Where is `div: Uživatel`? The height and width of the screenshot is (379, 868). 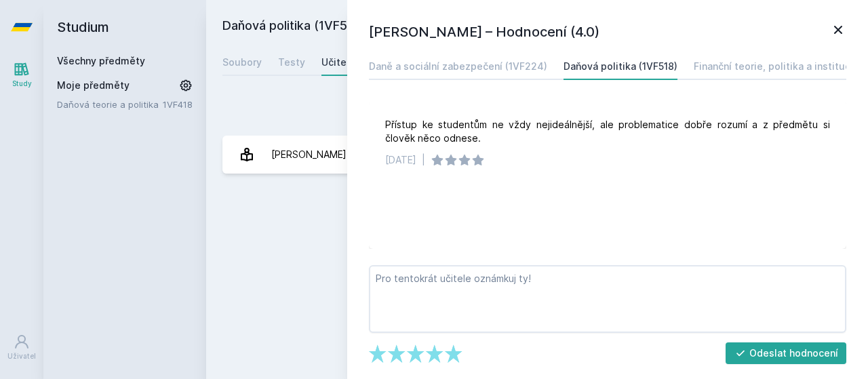 div: Uživatel is located at coordinates (22, 356).